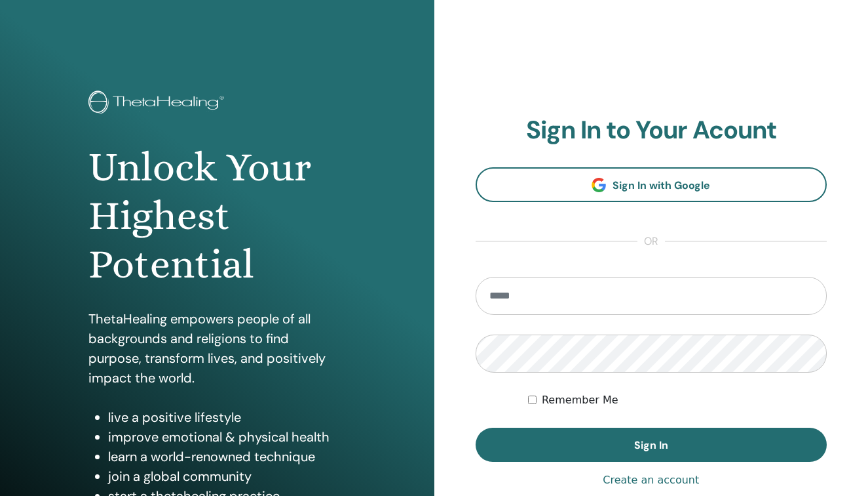  What do you see at coordinates (217, 216) in the screenshot?
I see `h1: Unlock Your Highest Potential` at bounding box center [217, 216].